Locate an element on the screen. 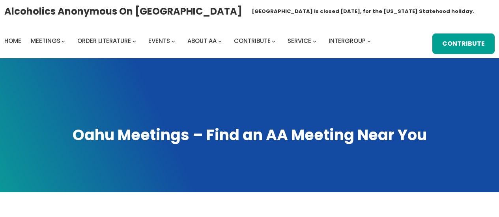 Image resolution: width=499 pixels, height=217 pixels. span: Service is located at coordinates (300, 41).